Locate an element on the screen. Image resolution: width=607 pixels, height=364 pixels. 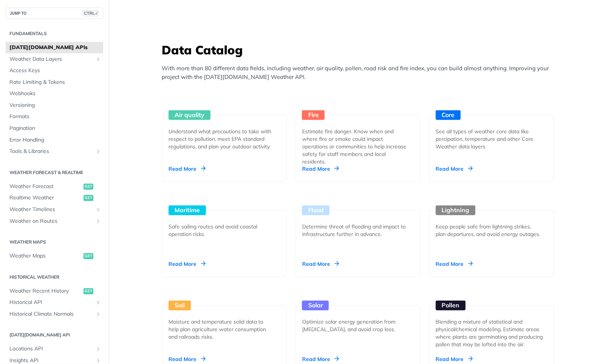
span: Weather Forecast is located at coordinates (45, 187).